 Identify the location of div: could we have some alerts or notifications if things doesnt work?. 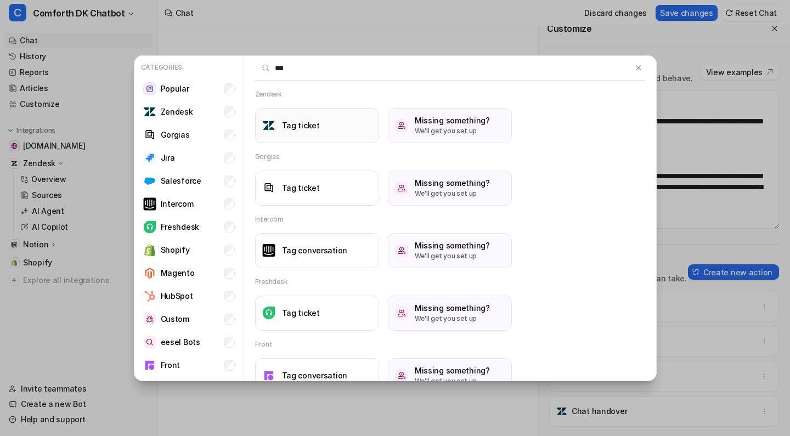
(125, 333).